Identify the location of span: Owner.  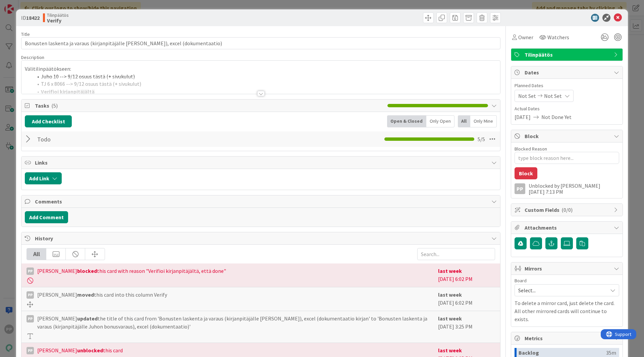
(525, 37).